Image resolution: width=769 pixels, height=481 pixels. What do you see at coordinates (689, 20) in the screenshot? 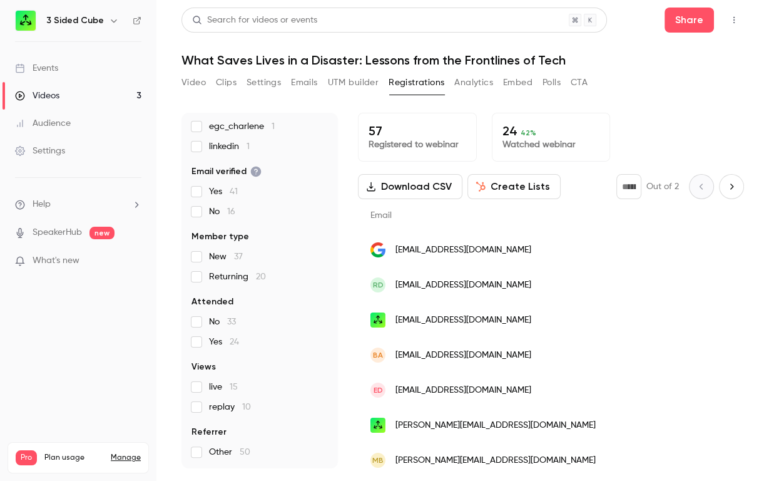
I see `button: Share` at bounding box center [689, 20].